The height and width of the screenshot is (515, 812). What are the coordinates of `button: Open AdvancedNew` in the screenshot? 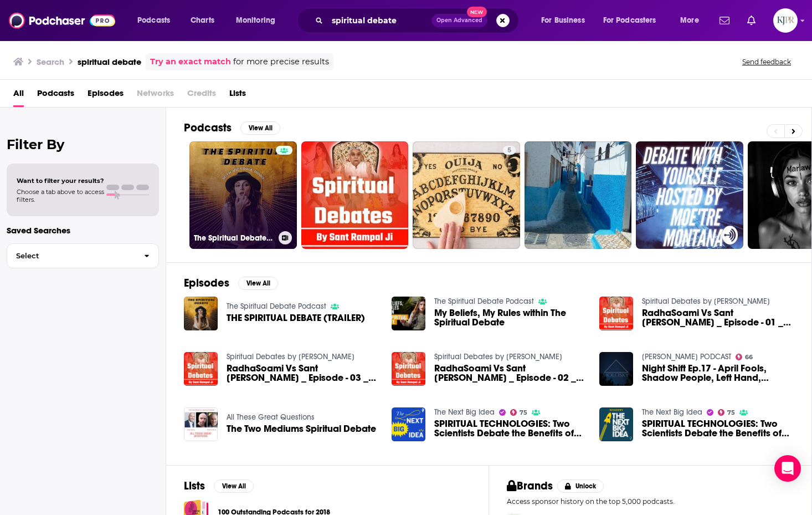 It's located at (459, 20).